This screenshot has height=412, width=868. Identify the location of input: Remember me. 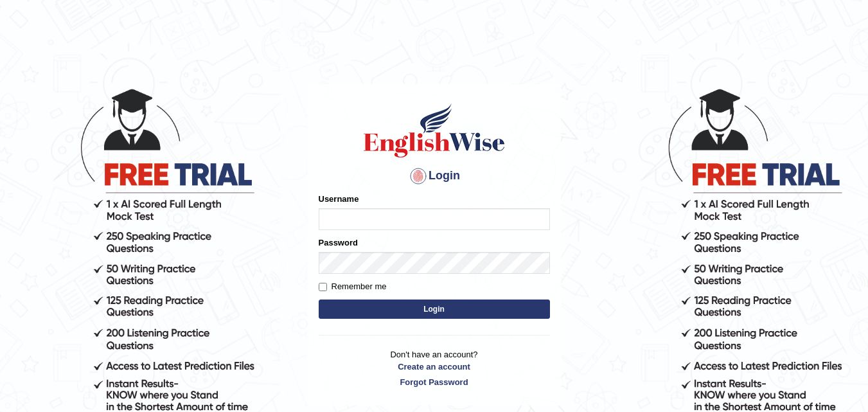
(323, 287).